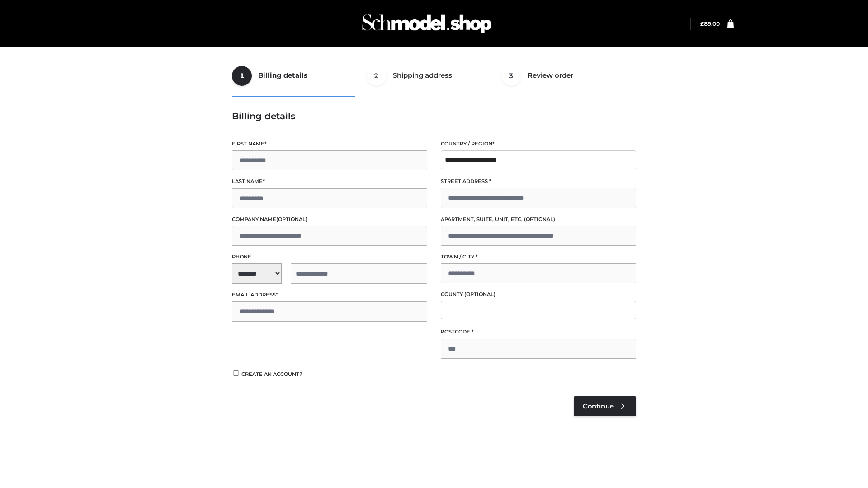  I want to click on h3: Billing details, so click(434, 117).